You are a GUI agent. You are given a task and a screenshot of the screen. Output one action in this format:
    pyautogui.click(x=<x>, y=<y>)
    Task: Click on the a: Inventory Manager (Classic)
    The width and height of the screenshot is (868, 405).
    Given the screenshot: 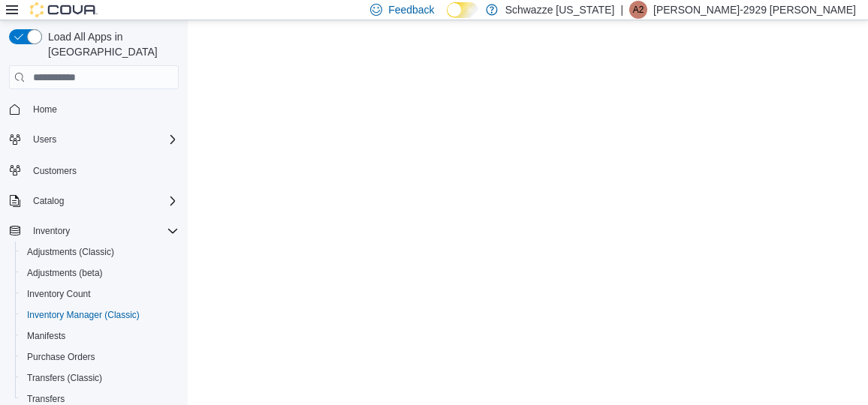 What is the action you would take?
    pyautogui.click(x=83, y=315)
    